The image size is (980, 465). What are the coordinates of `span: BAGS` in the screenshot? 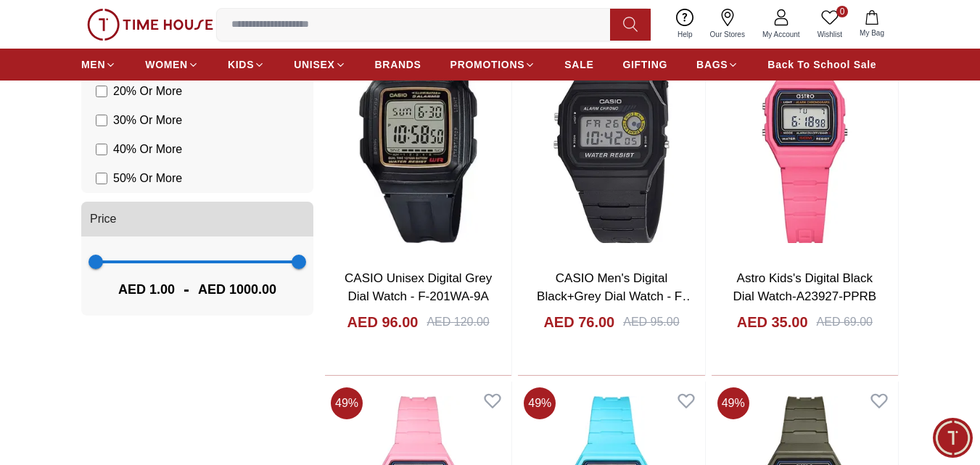 It's located at (711, 64).